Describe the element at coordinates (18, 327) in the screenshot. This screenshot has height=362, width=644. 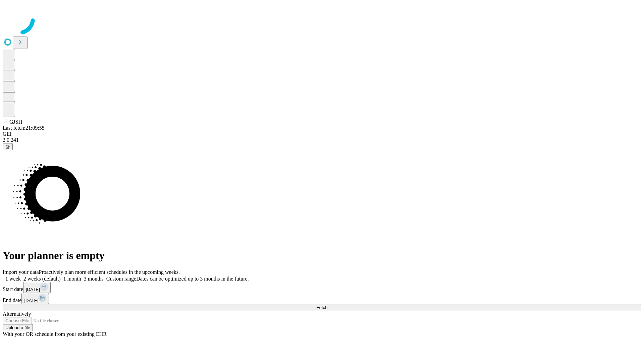
I see `button: Upload a file` at that location.